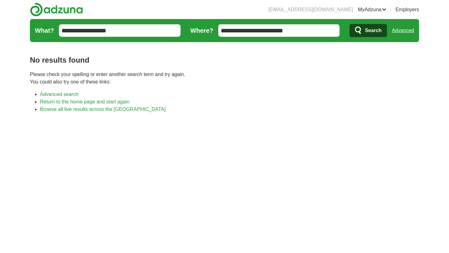 The image size is (449, 253). Describe the element at coordinates (225, 78) in the screenshot. I see `p: Please check your spelling or enter another search term and try again. You could also try one of ...` at that location.